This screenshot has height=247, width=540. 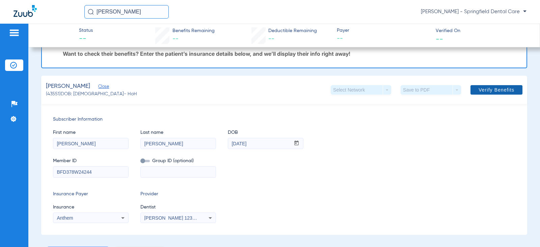 I want to click on span: Member ID, so click(x=91, y=161).